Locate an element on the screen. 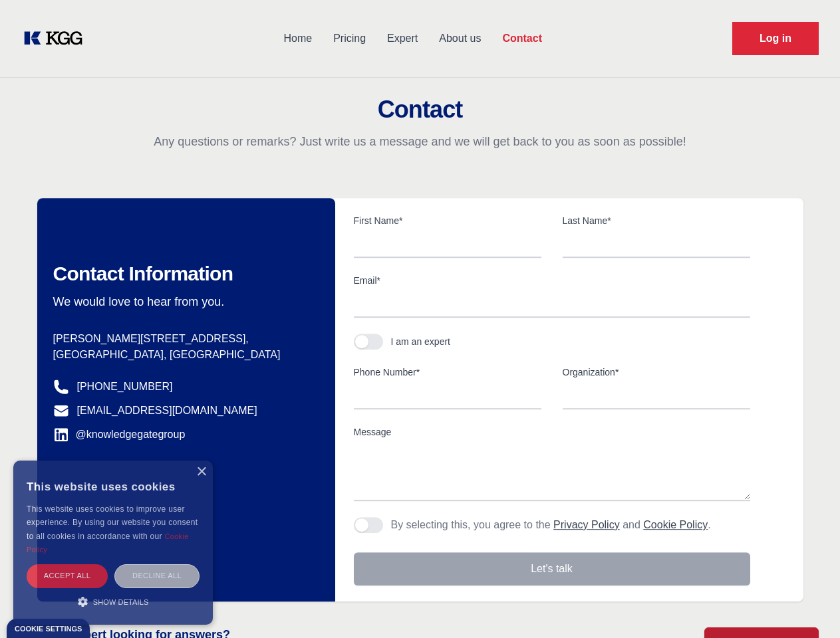  label: First Name* is located at coordinates (447, 221).